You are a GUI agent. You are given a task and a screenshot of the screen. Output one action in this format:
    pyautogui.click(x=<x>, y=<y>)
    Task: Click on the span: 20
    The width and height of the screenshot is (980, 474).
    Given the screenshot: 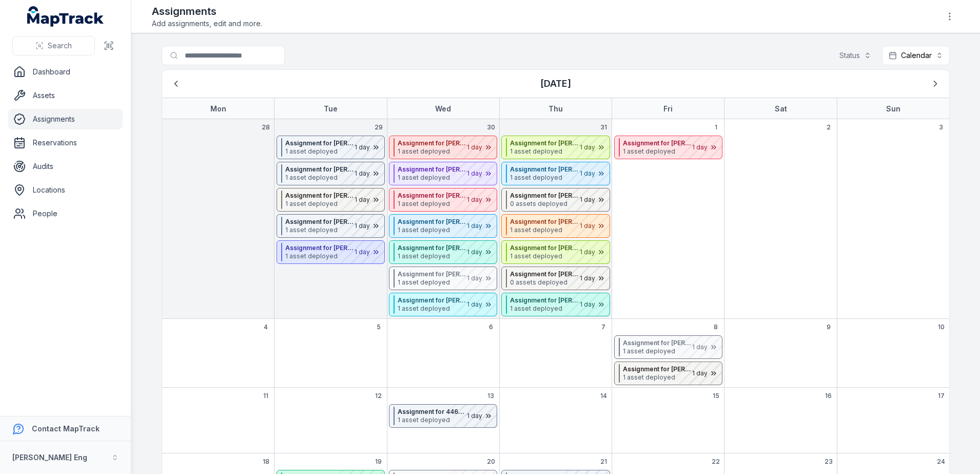 What is the action you would take?
    pyautogui.click(x=491, y=461)
    